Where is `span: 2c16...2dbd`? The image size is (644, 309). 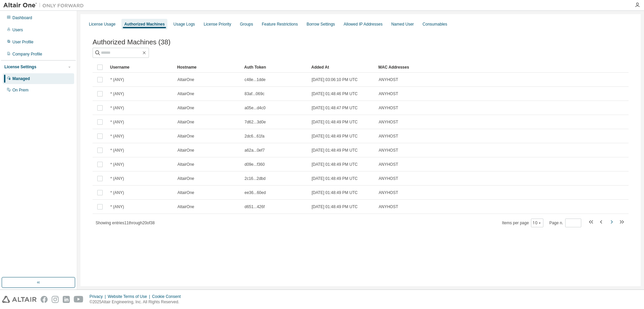
span: 2c16...2dbd is located at coordinates (255, 178).